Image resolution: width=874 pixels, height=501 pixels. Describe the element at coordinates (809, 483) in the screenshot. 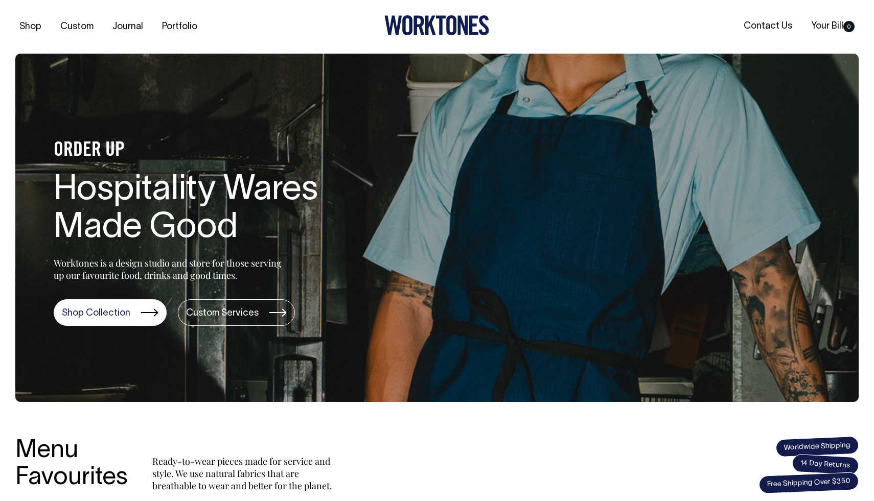

I see `span: Free Shipping Over $350` at that location.